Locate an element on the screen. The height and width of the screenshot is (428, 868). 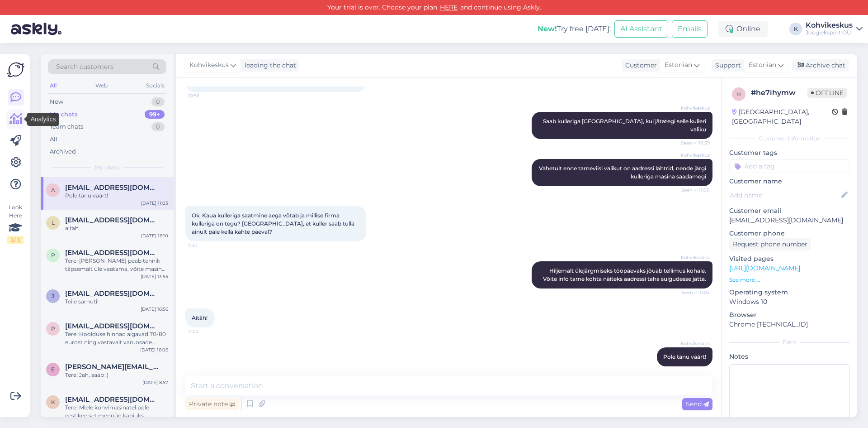
div: Private note is located at coordinates (212, 404).